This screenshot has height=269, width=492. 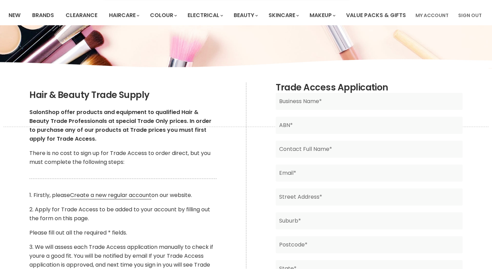 I want to click on p: 2. Apply for Trade Access to be added to your account by filling out the form on this page., so click(x=123, y=214).